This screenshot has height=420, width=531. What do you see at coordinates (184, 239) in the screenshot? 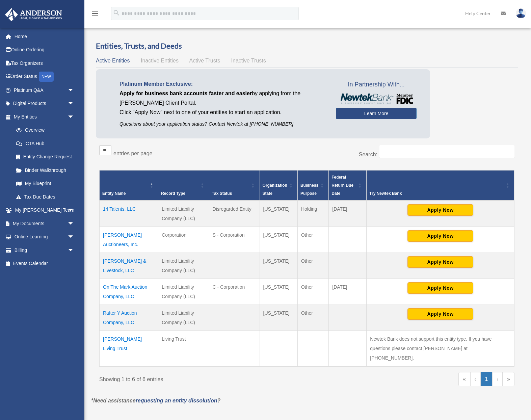
I see `td: Corporation` at bounding box center [184, 239].